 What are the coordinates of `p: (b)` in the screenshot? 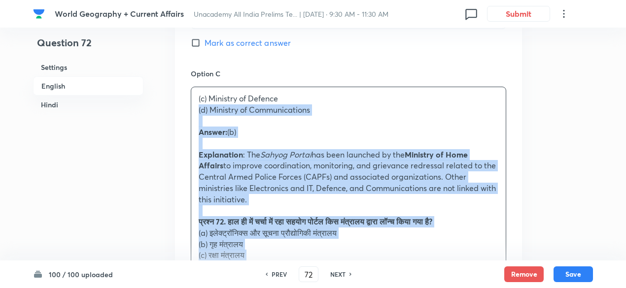 It's located at (349, 132).